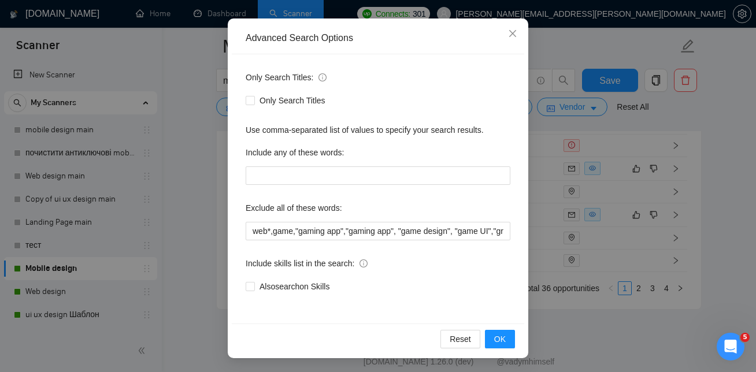 This screenshot has width=756, height=372. Describe the element at coordinates (745, 338) in the screenshot. I see `span: 5` at that location.